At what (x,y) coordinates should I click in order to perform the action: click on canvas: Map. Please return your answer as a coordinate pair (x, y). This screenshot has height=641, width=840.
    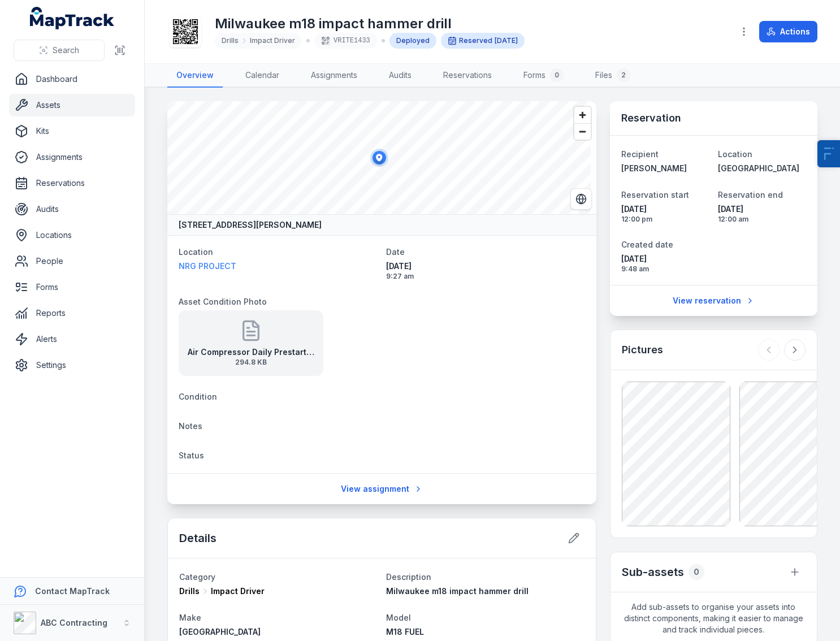
    Looking at the image, I should click on (379, 158).